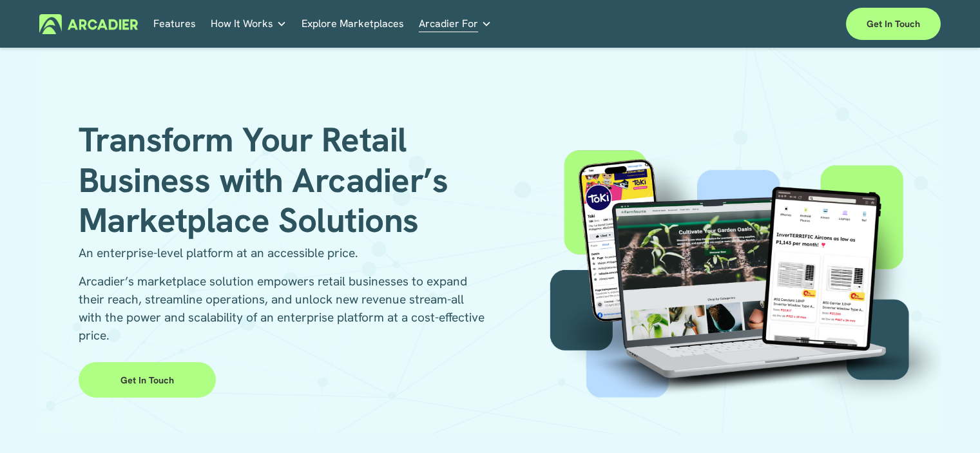 The height and width of the screenshot is (453, 980). What do you see at coordinates (241, 24) in the screenshot?
I see `span: How It Works` at bounding box center [241, 24].